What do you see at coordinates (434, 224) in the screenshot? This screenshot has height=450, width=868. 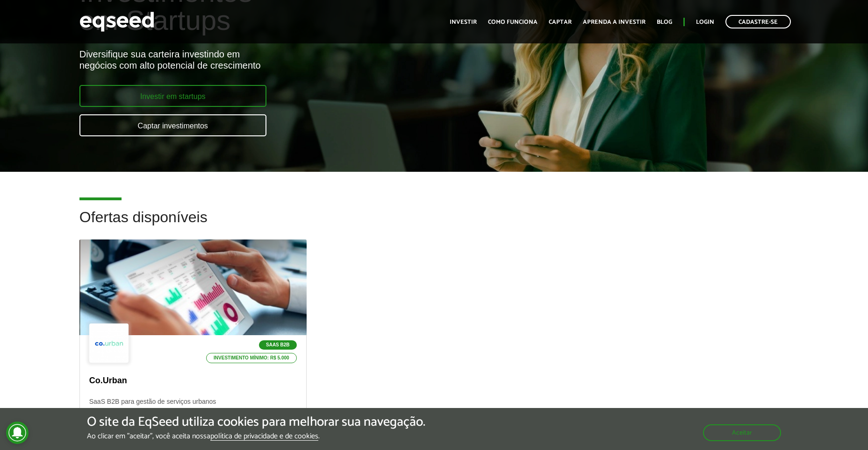 I see `h2: Ofertas disponíveis` at bounding box center [434, 224].